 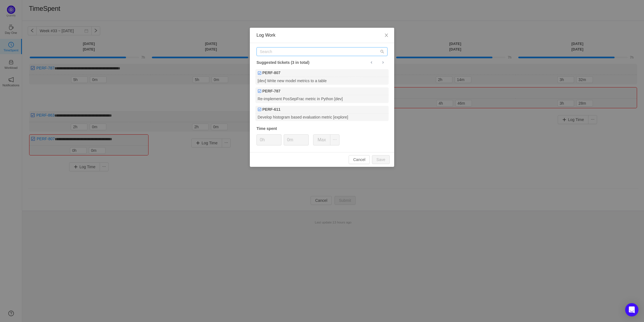 I want to click on i: icon: close, so click(x=386, y=35).